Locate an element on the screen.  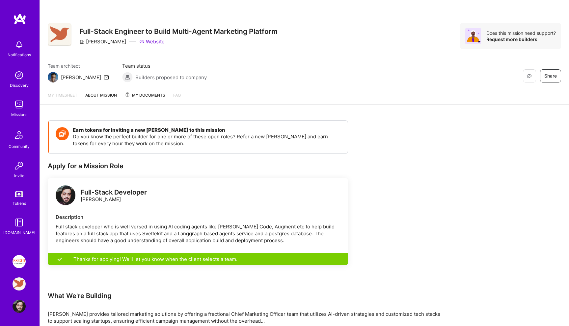
img: discovery is located at coordinates (19, 75).